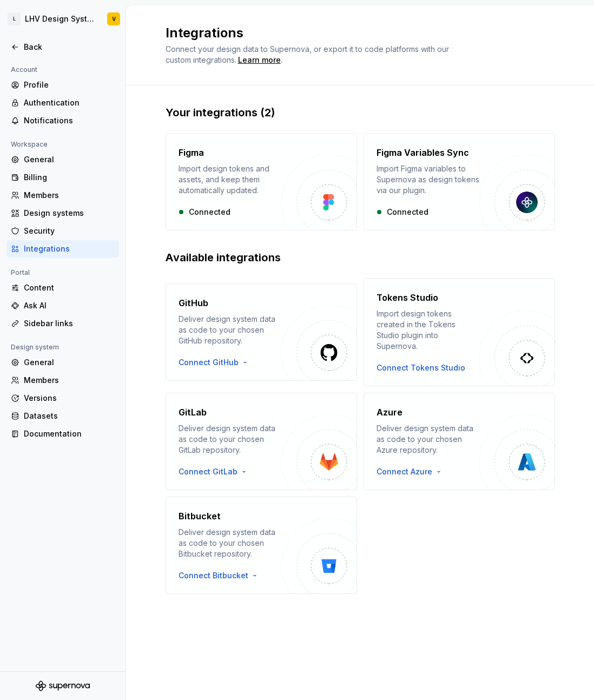  Describe the element at coordinates (216, 362) in the screenshot. I see `button: Connect GitHub` at that location.